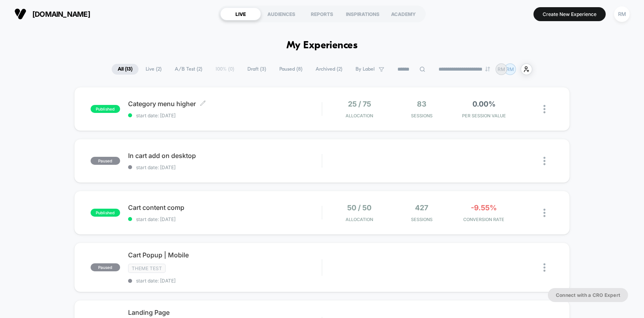 Image resolution: width=644 pixels, height=318 pixels. What do you see at coordinates (225, 104) in the screenshot?
I see `span: Category menu higher` at bounding box center [225, 104].